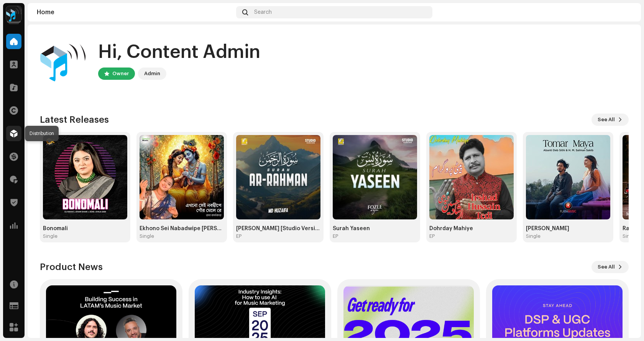  What do you see at coordinates (14, 14) in the screenshot?
I see `img: 2dae3d76-597f-44f3-9fef-6a12da6d2ece` at bounding box center [14, 14].